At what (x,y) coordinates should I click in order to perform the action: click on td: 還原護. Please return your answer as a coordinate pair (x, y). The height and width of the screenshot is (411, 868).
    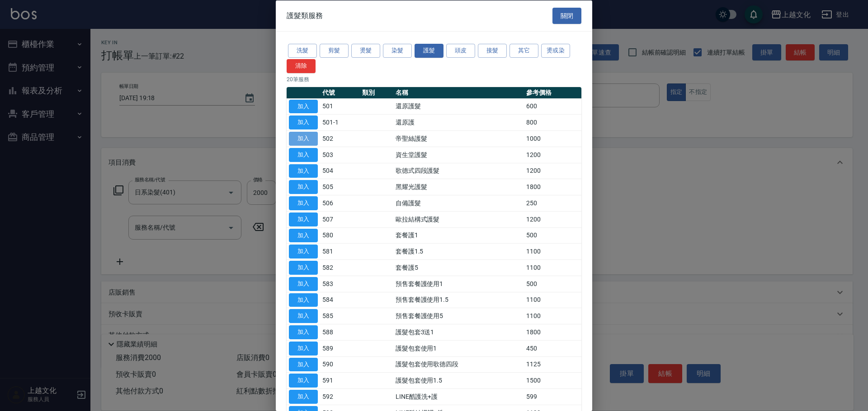
    Looking at the image, I should click on (458, 122).